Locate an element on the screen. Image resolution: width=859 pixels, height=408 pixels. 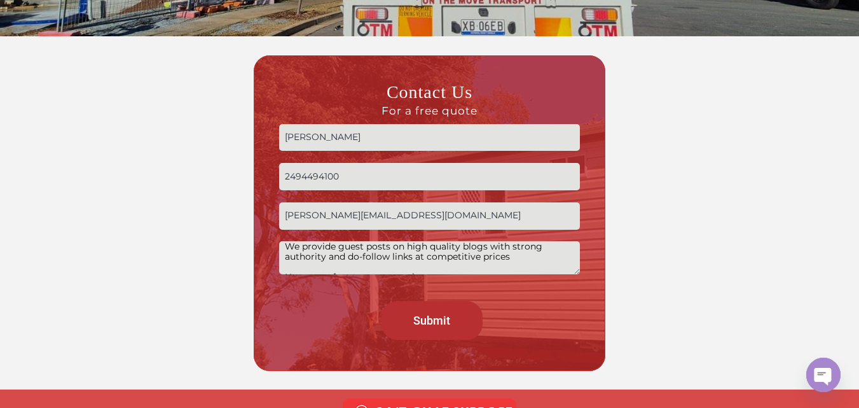
input: Email is located at coordinates (429, 216).